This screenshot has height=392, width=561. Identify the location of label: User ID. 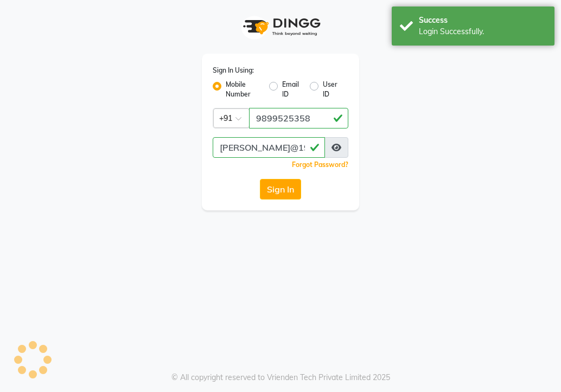
(331, 89).